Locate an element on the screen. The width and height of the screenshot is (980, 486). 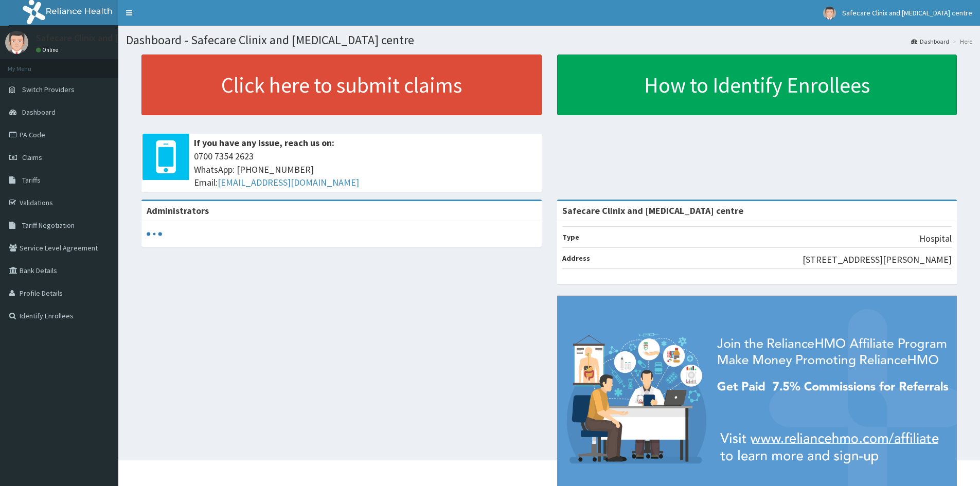
span: Tariff Negotiation is located at coordinates (48, 225).